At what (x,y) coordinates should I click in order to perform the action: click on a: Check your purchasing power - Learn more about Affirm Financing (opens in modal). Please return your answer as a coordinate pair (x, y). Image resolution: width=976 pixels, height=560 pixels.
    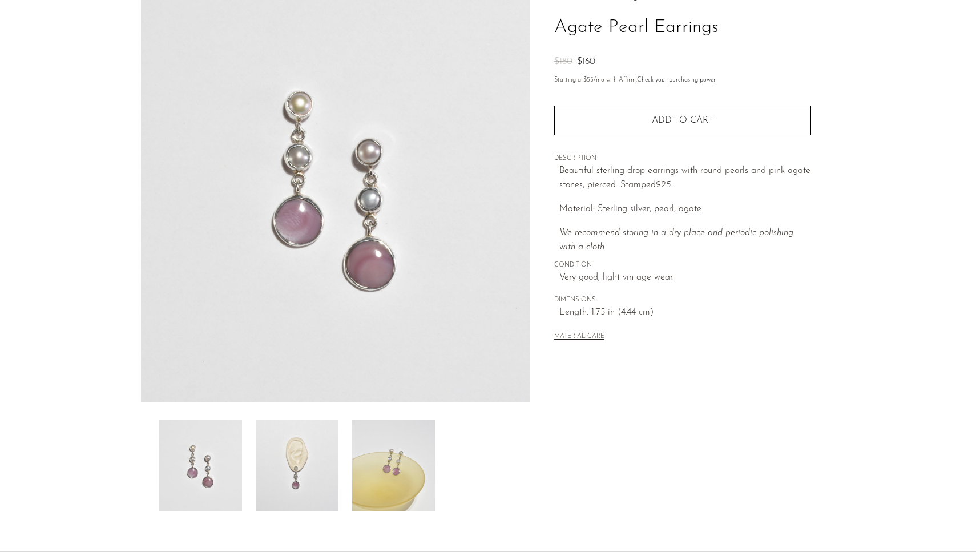
    Looking at the image, I should click on (676, 80).